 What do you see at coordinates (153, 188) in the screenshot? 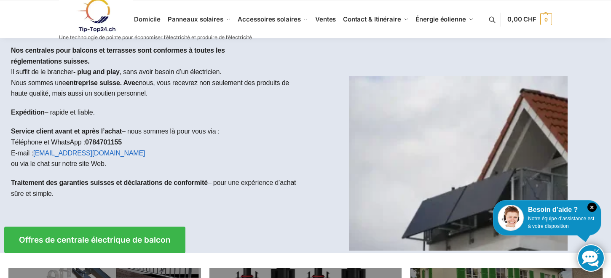
I see `font: – pour une expérience d’achat sûre et simple.` at bounding box center [153, 188].